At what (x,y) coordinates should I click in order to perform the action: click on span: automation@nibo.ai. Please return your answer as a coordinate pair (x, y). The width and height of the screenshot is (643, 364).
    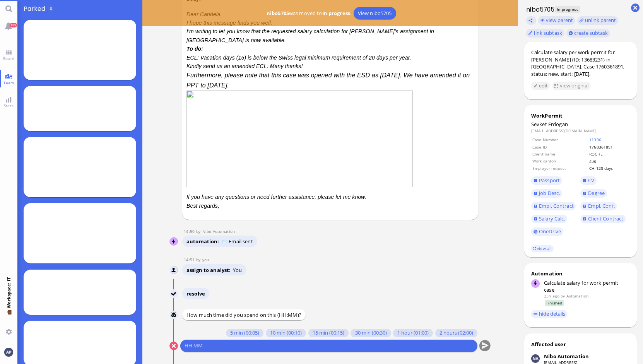
    Looking at the image, I should click on (219, 231).